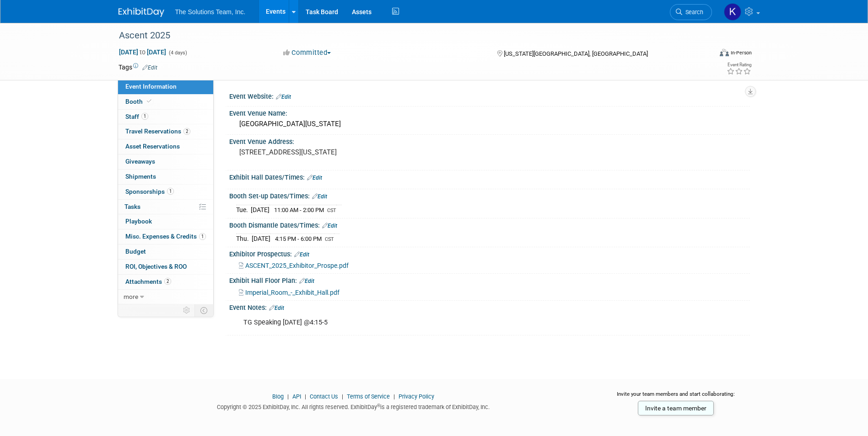 The height and width of the screenshot is (436, 868). What do you see at coordinates (142, 52) in the screenshot?
I see `span: to` at bounding box center [142, 52].